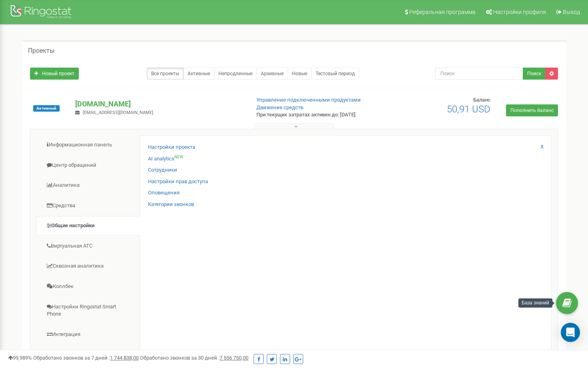 Image resolution: width=588 pixels, height=368 pixels. I want to click on a: Движение средств, so click(280, 107).